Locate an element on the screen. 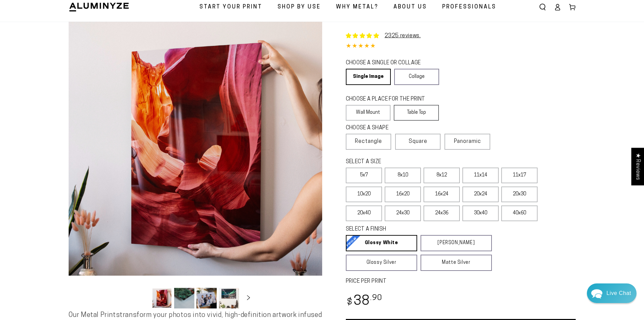  span: About Us is located at coordinates (410, 7).